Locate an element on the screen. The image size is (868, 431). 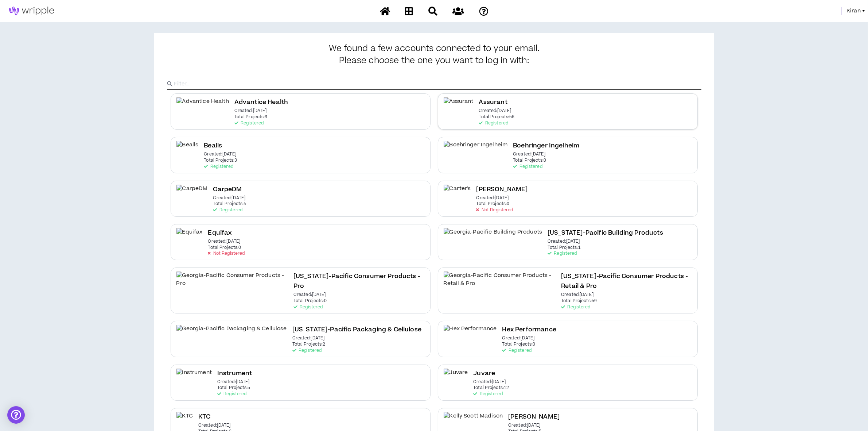
img: Georgia-Pacific Building Products is located at coordinates (493, 236).